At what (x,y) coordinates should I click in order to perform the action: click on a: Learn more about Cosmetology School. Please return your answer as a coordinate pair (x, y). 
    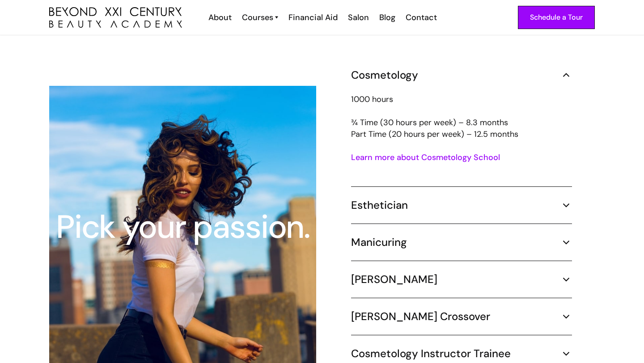
    Looking at the image, I should click on (425, 157).